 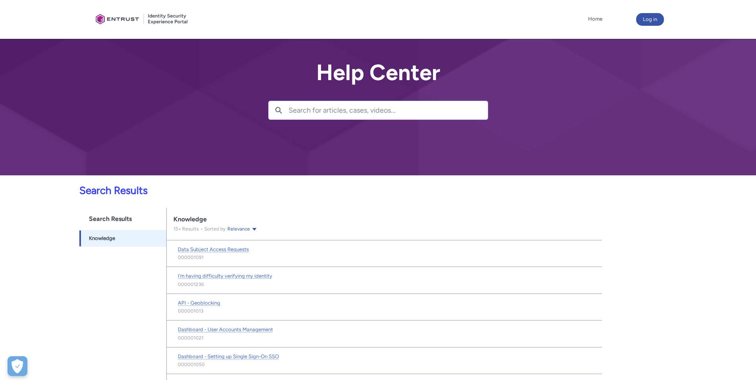 I want to click on lightning-formatted-text: 000001021, so click(x=190, y=338).